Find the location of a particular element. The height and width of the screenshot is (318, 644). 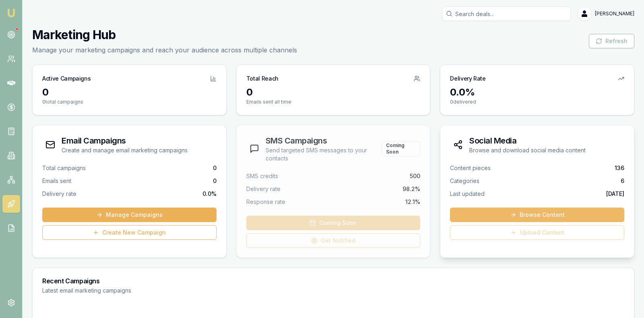

p: Create and manage email marketing campaigns is located at coordinates (125, 150).